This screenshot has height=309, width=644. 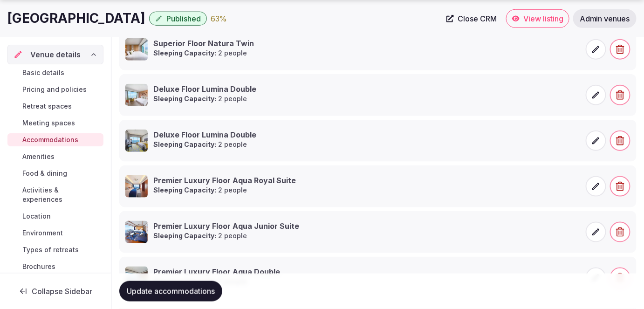 What do you see at coordinates (56, 174) in the screenshot?
I see `a: Food & dining` at bounding box center [56, 174].